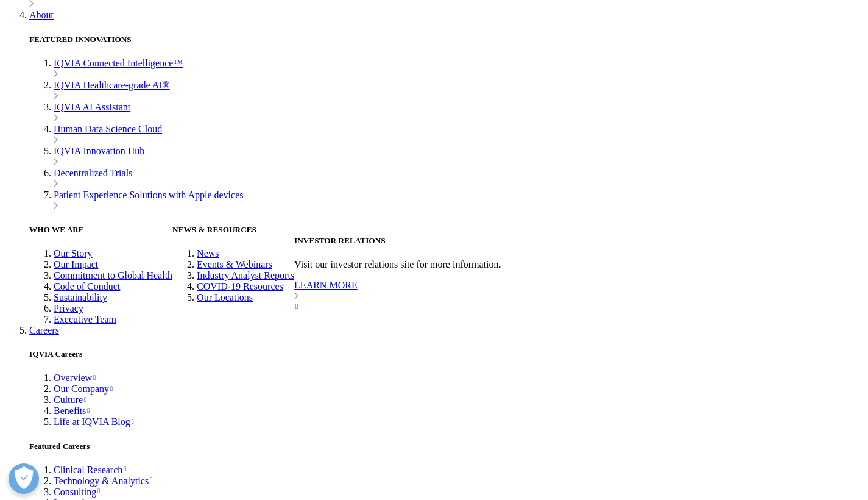  I want to click on a: Consulting, so click(77, 492).